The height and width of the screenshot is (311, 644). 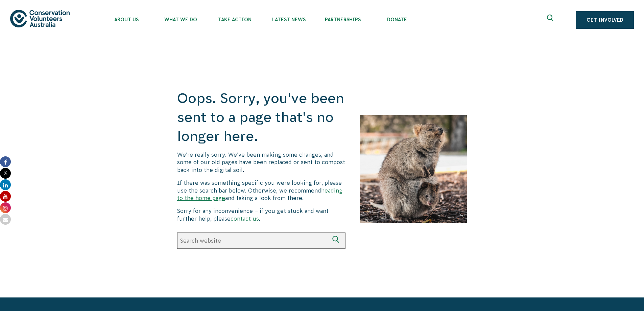 What do you see at coordinates (260, 194) in the screenshot?
I see `a: heading to the home page` at bounding box center [260, 194].